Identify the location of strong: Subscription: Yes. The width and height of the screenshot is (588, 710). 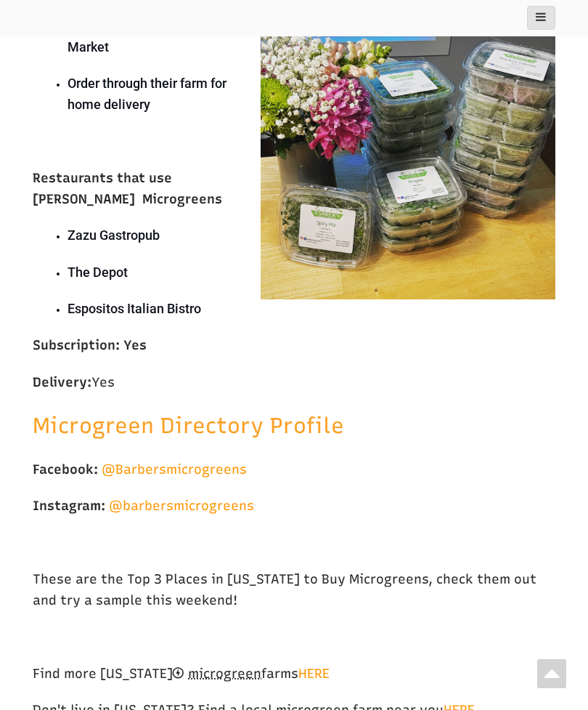
(89, 345).